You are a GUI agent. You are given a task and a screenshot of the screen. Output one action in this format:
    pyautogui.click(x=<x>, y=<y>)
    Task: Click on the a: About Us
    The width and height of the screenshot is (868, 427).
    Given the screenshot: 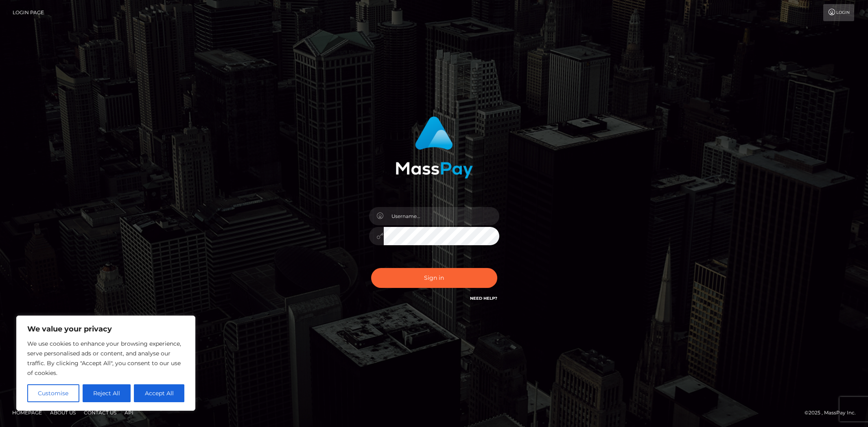 What is the action you would take?
    pyautogui.click(x=63, y=412)
    